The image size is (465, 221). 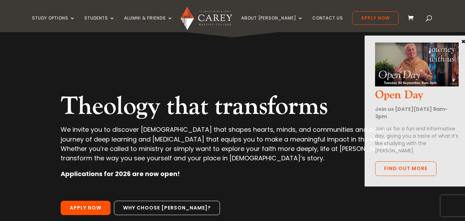 What do you see at coordinates (417, 64) in the screenshot?
I see `img: Open Day Oct 2025` at bounding box center [417, 64].